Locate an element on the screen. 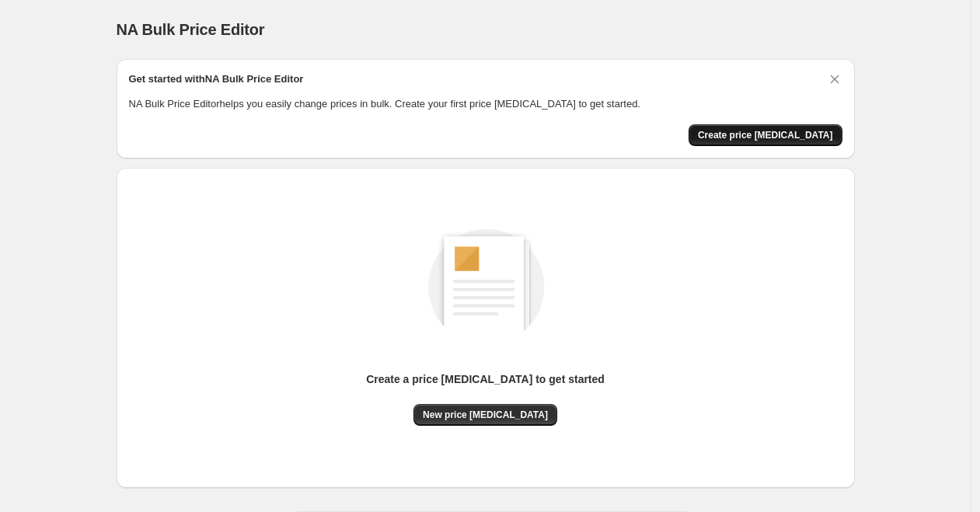 The image size is (980, 512). button: Create price change job is located at coordinates (765, 135).